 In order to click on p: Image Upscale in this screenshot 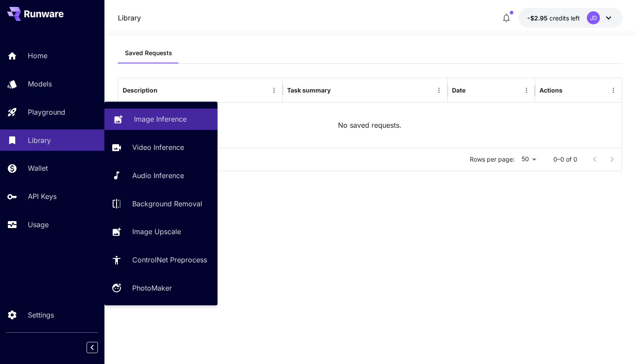, I will do `click(157, 232)`.